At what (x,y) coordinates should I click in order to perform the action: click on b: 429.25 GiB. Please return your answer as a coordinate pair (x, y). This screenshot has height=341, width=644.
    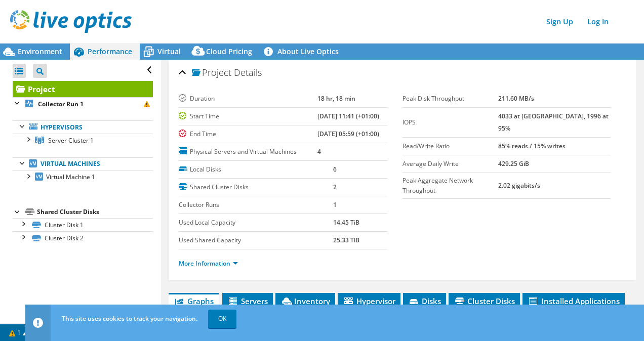
    Looking at the image, I should click on (513, 163).